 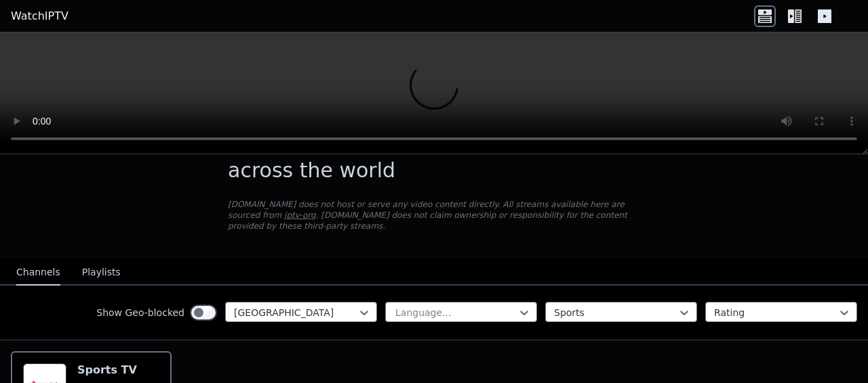 What do you see at coordinates (300, 216) in the screenshot?
I see `a: iptv-org` at bounding box center [300, 216].